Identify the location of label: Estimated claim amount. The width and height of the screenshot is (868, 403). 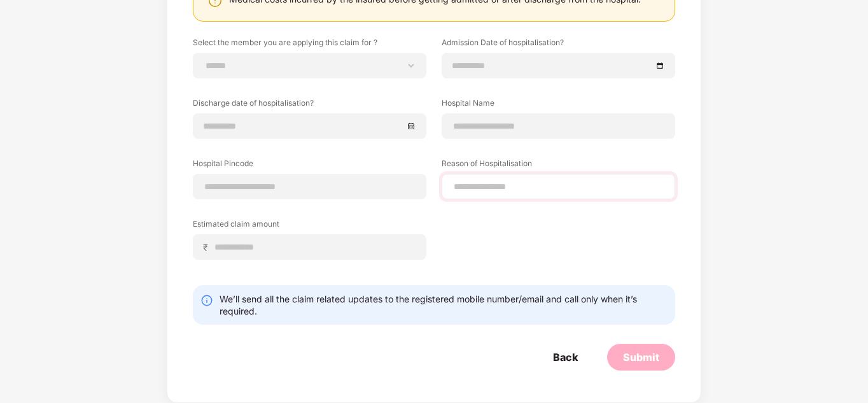
(309, 226).